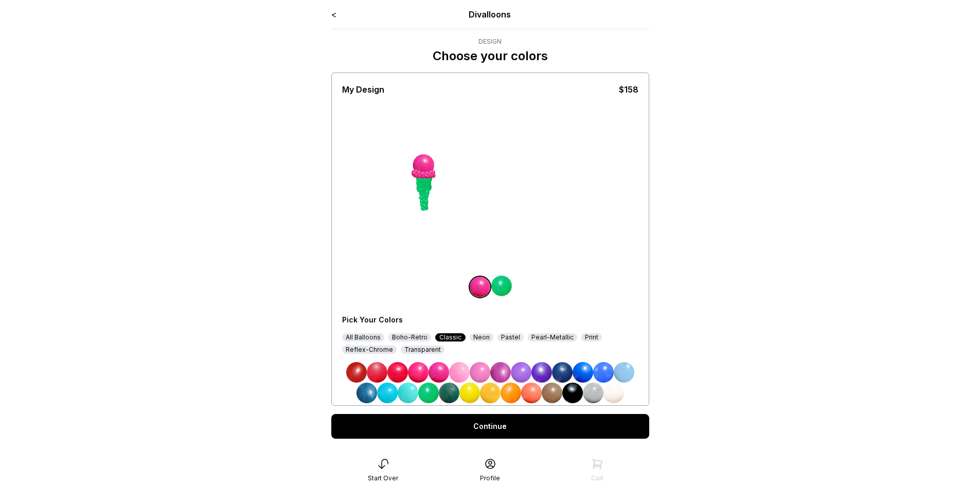 The image size is (980, 486). Describe the element at coordinates (431, 320) in the screenshot. I see `div: Pick Your Colors` at that location.